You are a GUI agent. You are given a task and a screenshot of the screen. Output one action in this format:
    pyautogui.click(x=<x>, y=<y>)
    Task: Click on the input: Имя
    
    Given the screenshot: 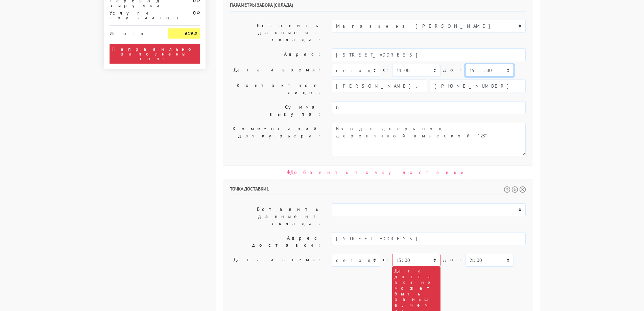 What is the action you would take?
    pyautogui.click(x=380, y=86)
    